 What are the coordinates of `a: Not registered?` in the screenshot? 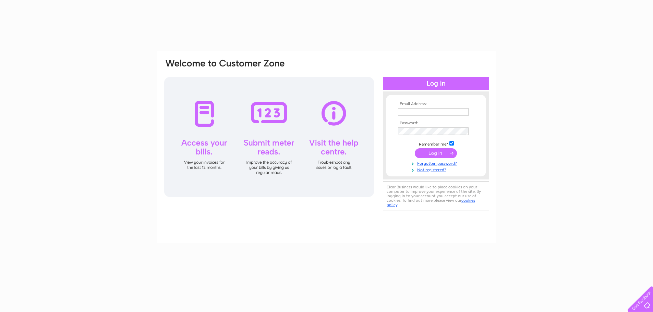 It's located at (436, 169).